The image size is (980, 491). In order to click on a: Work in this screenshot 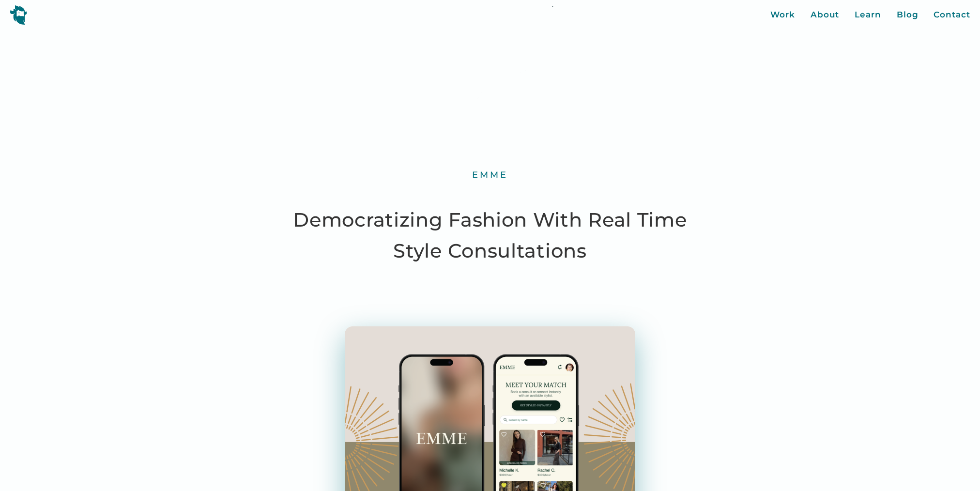, I will do `click(783, 15)`.